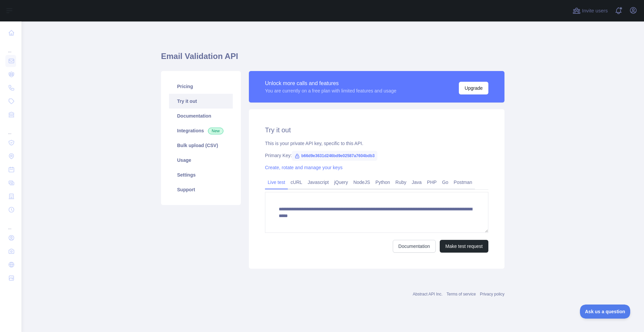 The image size is (644, 332). I want to click on button: Invite users, so click(591, 11).